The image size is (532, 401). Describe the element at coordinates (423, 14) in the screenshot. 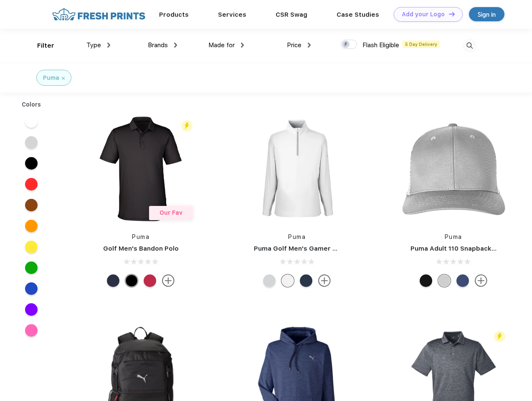

I see `div: Add your Logo` at that location.